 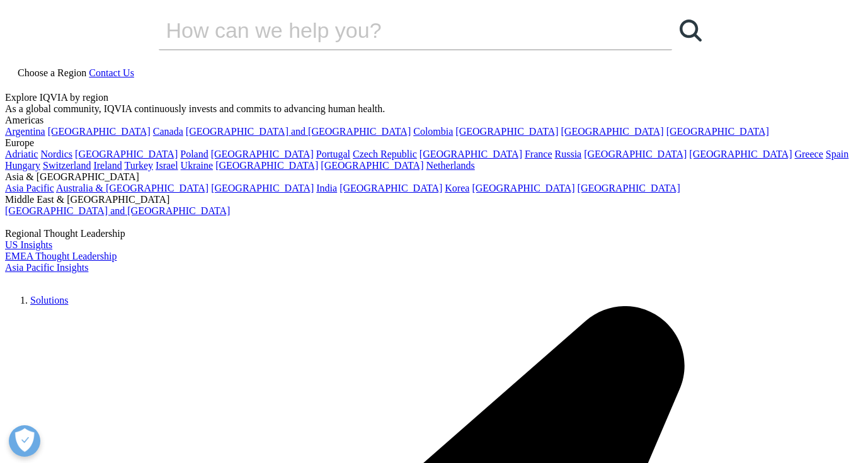 I want to click on a: Czech Republic, so click(x=385, y=154).